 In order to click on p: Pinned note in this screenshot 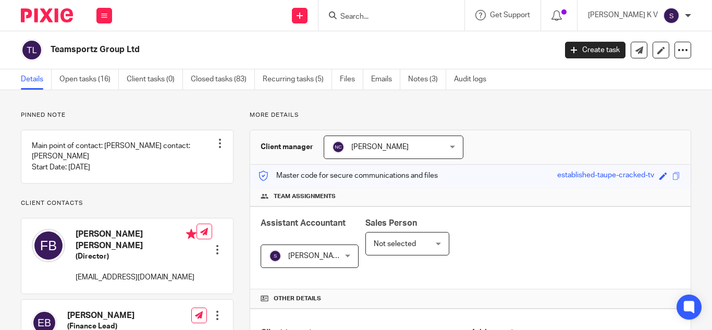, I will do `click(127, 115)`.